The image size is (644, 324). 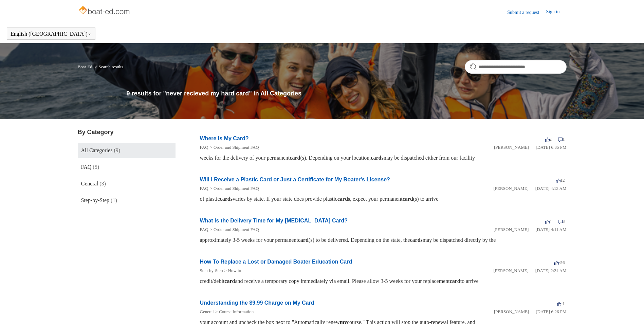 I want to click on a: Sign in, so click(x=556, y=12).